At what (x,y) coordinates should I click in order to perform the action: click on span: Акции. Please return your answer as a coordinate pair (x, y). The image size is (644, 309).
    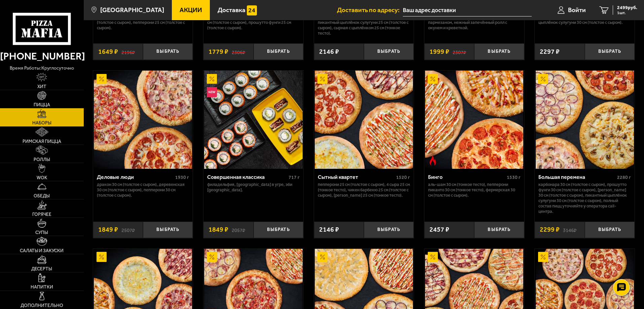
    Looking at the image, I should click on (190, 9).